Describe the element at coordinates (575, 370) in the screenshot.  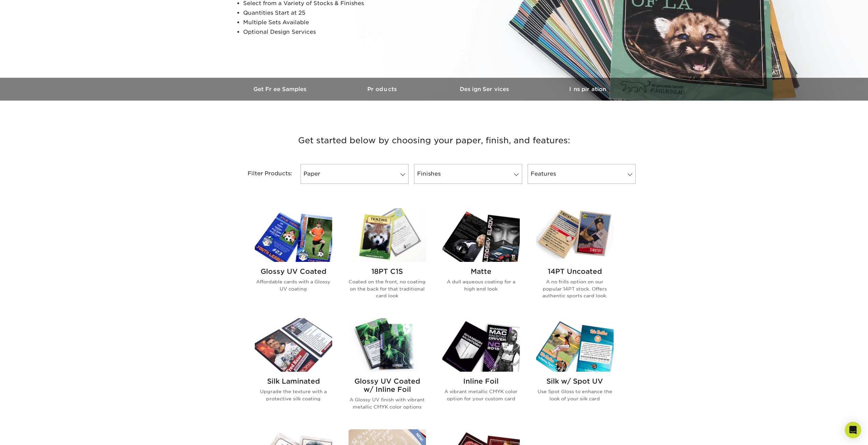
I see `a: Silk w/ Spot UV Trading Cards Silk w/ Spot UV Use Spot Gloss to enhance the look of your silk card` at that location.